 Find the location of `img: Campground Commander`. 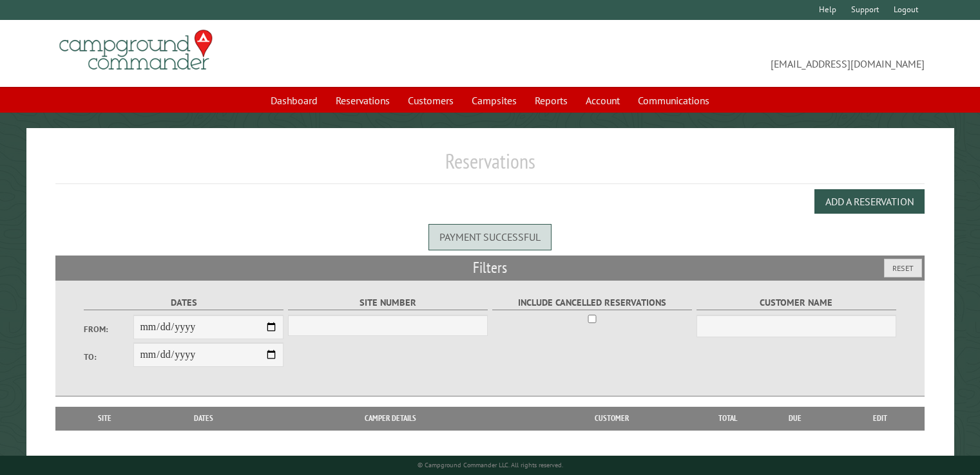

img: Campground Commander is located at coordinates (136, 50).